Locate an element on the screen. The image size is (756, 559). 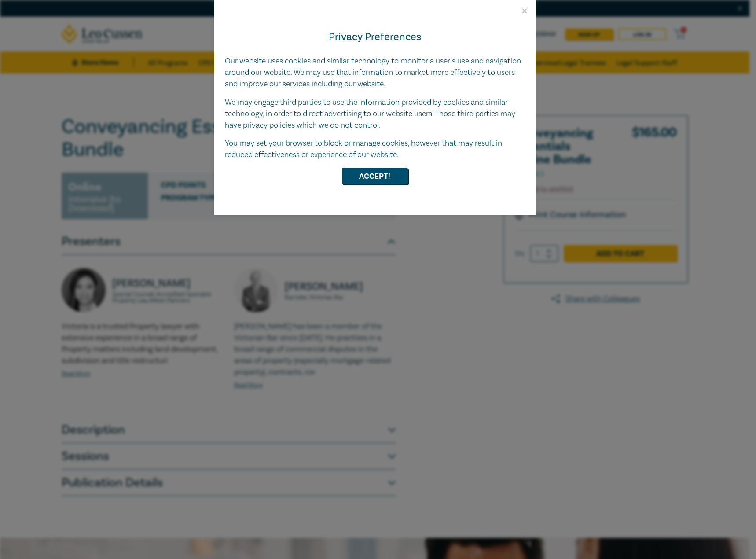
p: We may engage third parties to use the information provided by cookies and similar technology, in... is located at coordinates (375, 114).